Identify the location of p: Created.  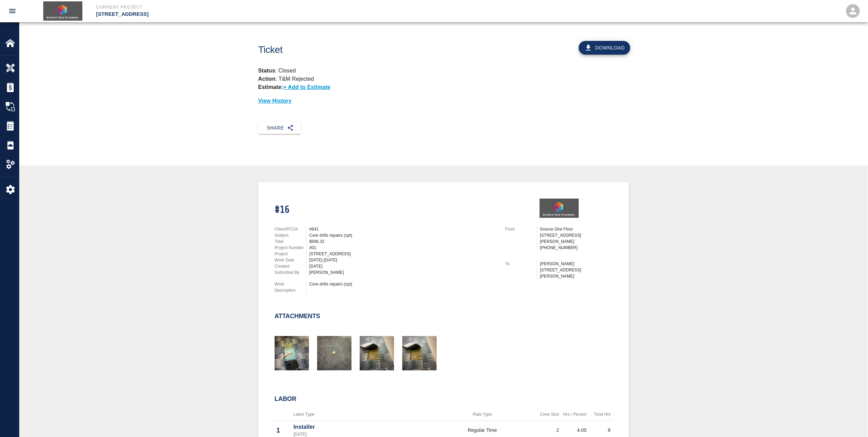
(290, 266).